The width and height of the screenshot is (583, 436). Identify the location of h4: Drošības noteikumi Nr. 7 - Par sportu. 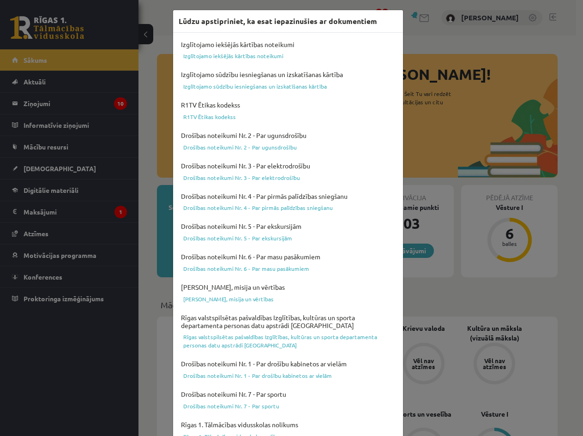
(288, 394).